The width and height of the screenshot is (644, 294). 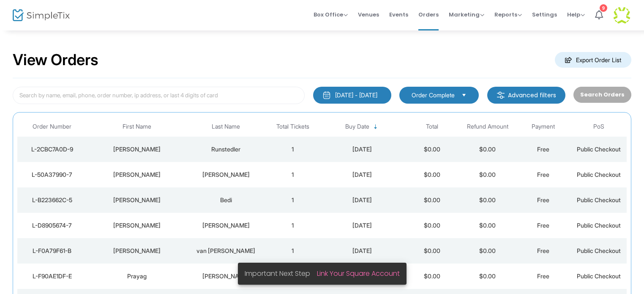 What do you see at coordinates (357, 126) in the screenshot?
I see `span: Buy Date` at bounding box center [357, 126].